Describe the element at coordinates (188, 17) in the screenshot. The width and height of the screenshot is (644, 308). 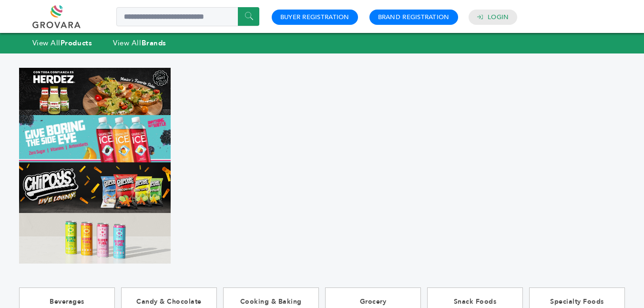
I see `input: Search a product or brand...` at that location.